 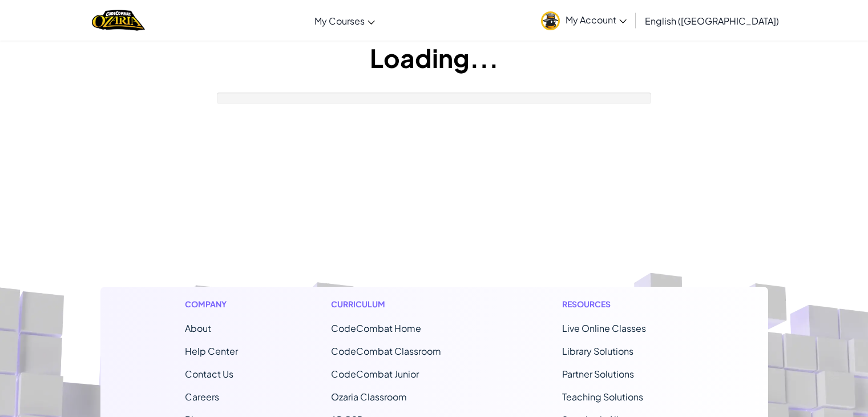 I want to click on a: My Courses, so click(x=345, y=20).